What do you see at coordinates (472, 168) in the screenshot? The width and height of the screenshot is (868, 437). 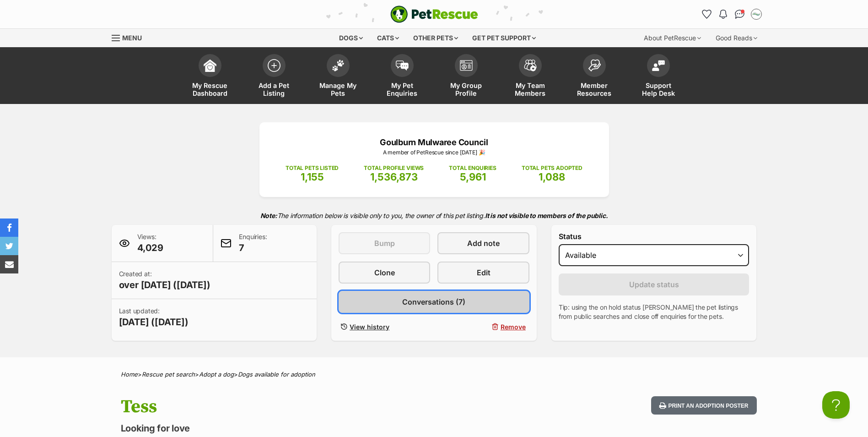 I see `p: TOTAL ENQUIRIES` at bounding box center [472, 168].